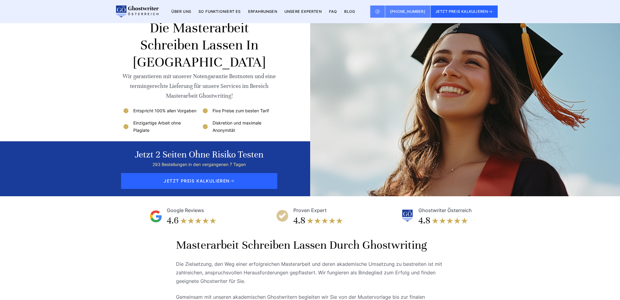  I want to click on button: JETZT PREIS KALKULIEREN, so click(464, 12).